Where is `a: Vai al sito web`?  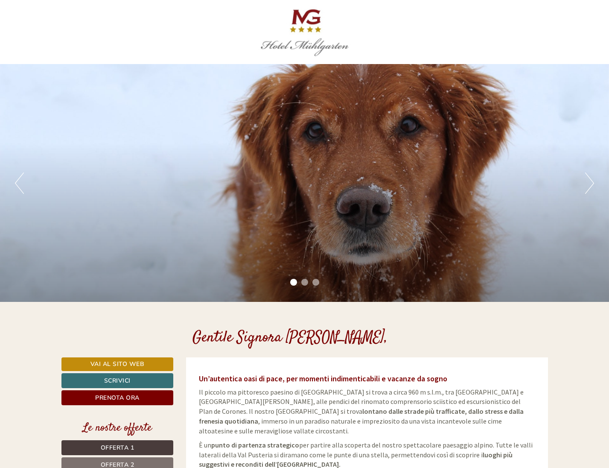
a: Vai al sito web is located at coordinates (117, 364).